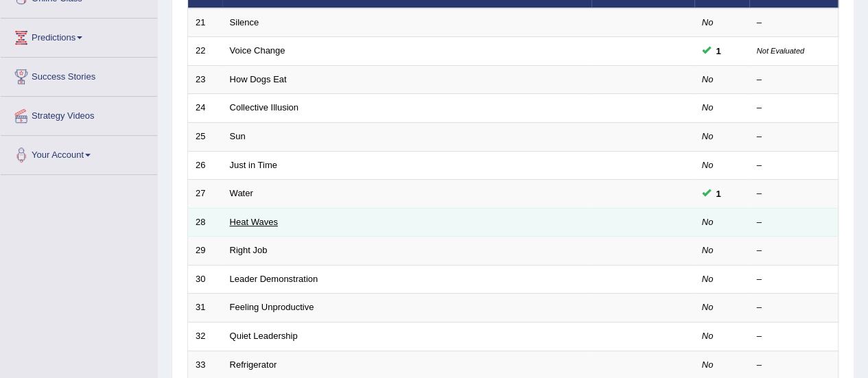  Describe the element at coordinates (264, 107) in the screenshot. I see `a: Collective Illusion` at that location.